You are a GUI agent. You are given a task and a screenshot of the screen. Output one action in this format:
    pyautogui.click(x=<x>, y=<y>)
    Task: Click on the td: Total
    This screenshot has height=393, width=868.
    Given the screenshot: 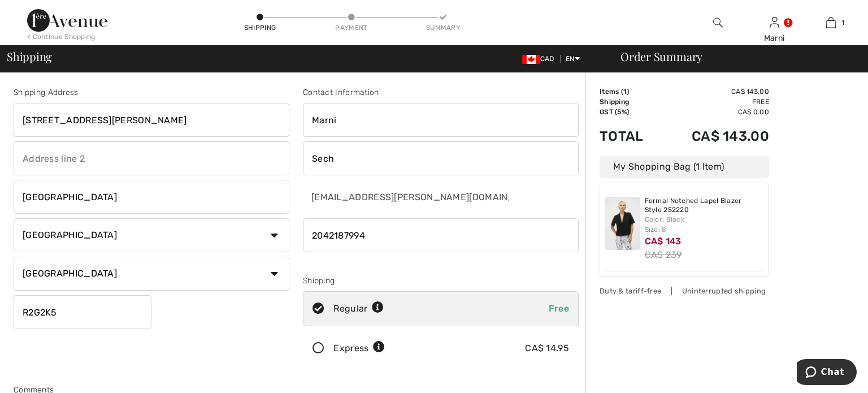 What is the action you would take?
    pyautogui.click(x=630, y=136)
    